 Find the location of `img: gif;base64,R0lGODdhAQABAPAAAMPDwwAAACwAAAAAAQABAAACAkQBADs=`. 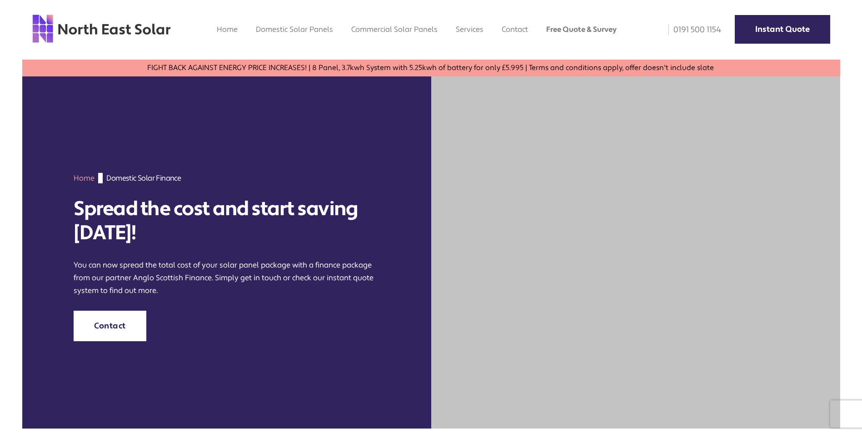

img: gif;base64,R0lGODdhAQABAPAAAMPDwwAAACwAAAAAAQABAAACAkQBADs= is located at coordinates (100, 178).